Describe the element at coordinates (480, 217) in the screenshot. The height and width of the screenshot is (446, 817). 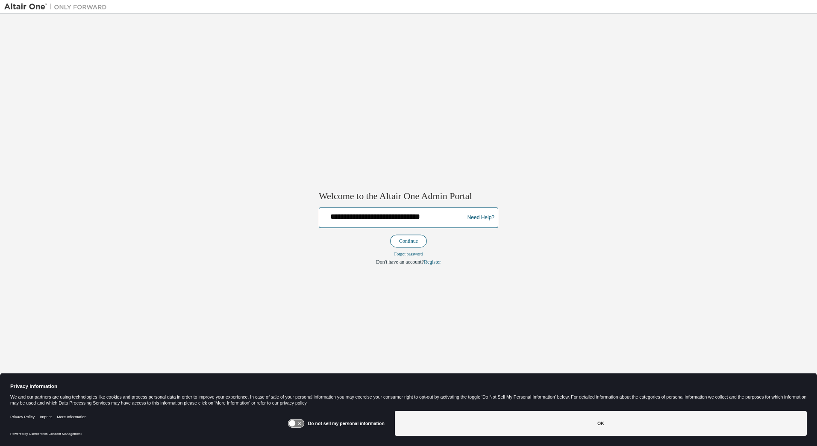
I see `a: Need Help?` at that location.